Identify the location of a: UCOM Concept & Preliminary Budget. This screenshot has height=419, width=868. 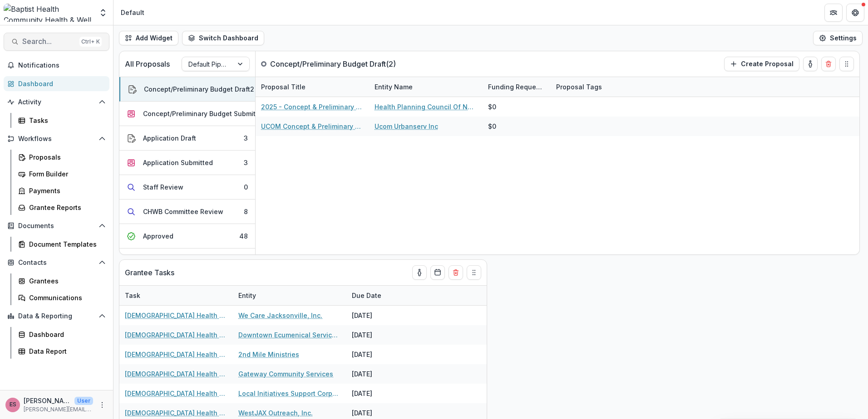
(312, 126).